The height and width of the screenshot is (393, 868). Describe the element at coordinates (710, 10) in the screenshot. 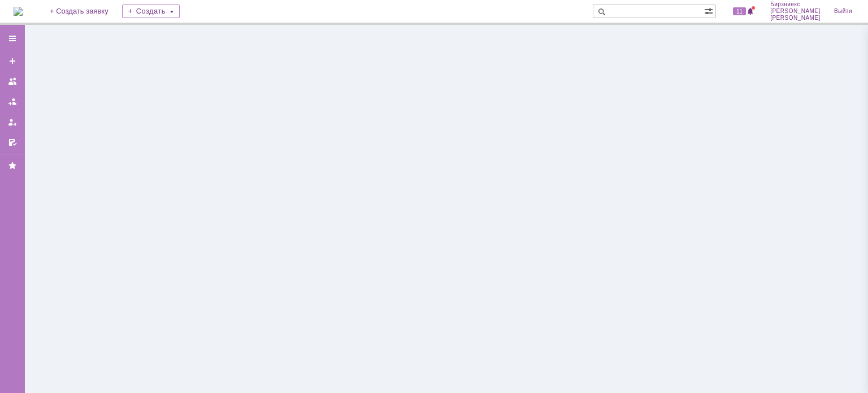

I see `span: Расширенный поиск` at that location.